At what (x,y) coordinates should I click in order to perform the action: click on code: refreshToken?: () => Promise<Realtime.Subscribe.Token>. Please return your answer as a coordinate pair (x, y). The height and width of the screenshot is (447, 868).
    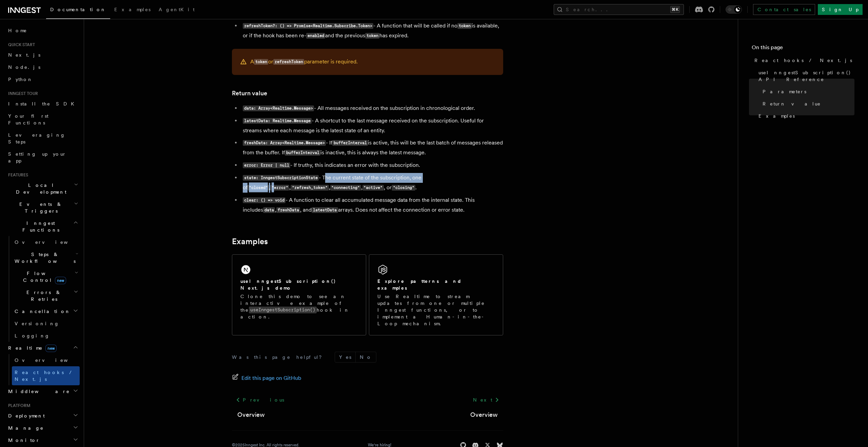
    Looking at the image, I should click on (308, 26).